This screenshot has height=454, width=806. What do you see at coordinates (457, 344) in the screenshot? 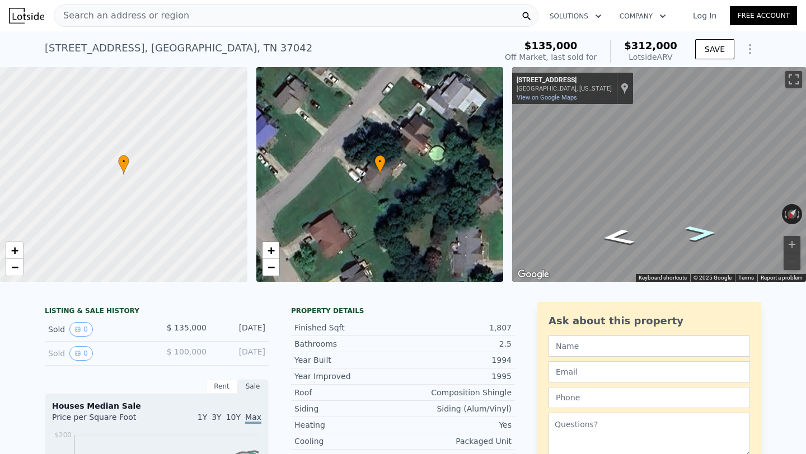
I see `div: 2.5` at bounding box center [457, 344].